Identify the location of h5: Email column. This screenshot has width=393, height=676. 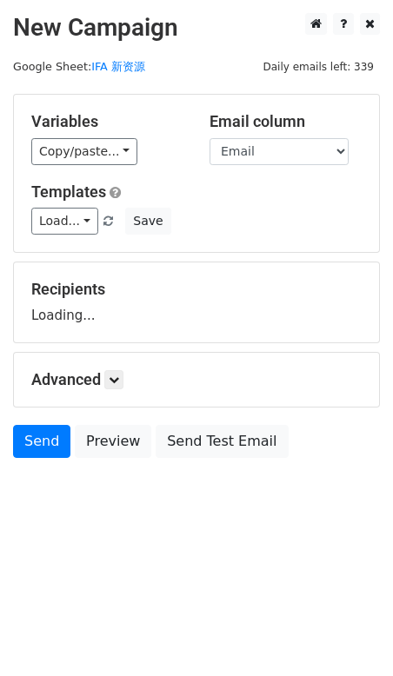
(285, 122).